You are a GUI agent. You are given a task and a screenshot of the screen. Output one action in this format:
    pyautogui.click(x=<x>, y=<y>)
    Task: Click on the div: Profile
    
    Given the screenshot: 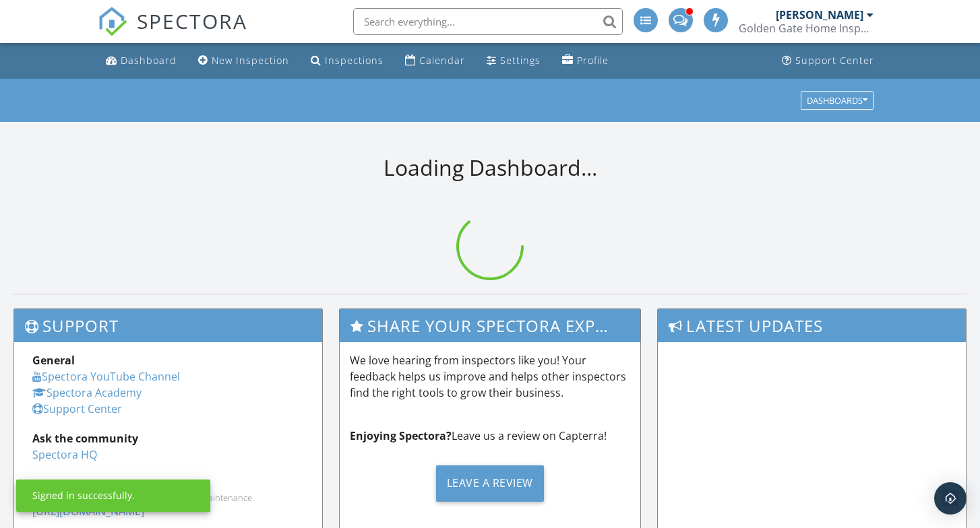 What is the action you would take?
    pyautogui.click(x=593, y=60)
    